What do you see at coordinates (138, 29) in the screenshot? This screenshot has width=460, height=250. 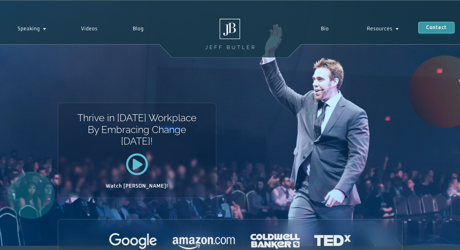 I see `a: Blog` at bounding box center [138, 29].